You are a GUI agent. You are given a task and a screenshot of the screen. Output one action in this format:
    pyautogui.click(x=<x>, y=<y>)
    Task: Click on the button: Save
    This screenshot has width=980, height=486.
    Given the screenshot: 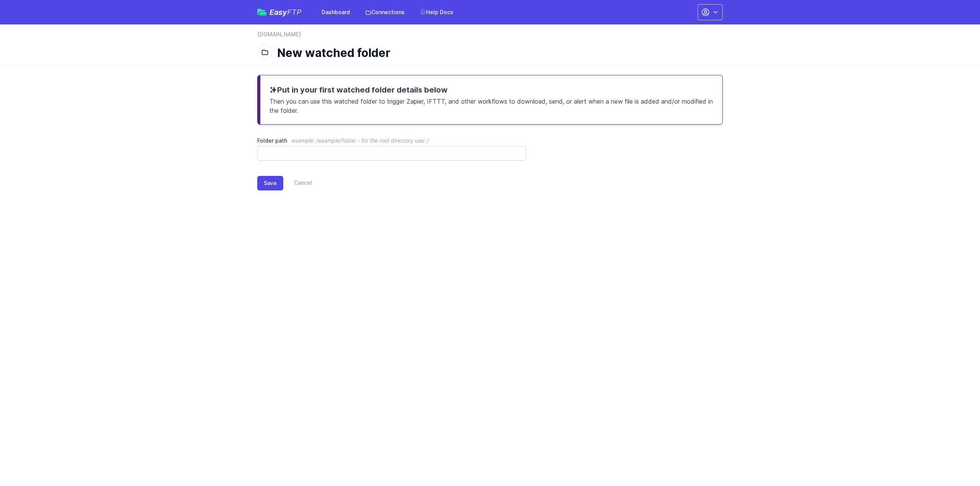 What is the action you would take?
    pyautogui.click(x=270, y=183)
    